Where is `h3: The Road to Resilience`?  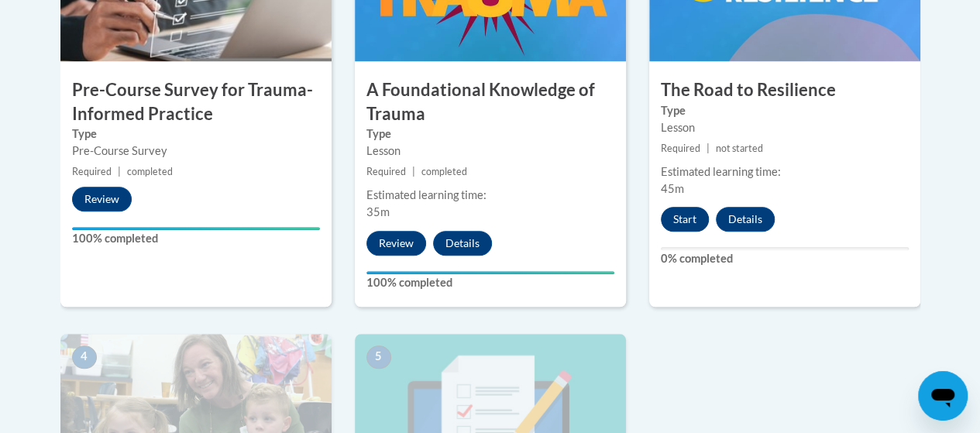
h3: The Road to Resilience is located at coordinates (785, 90).